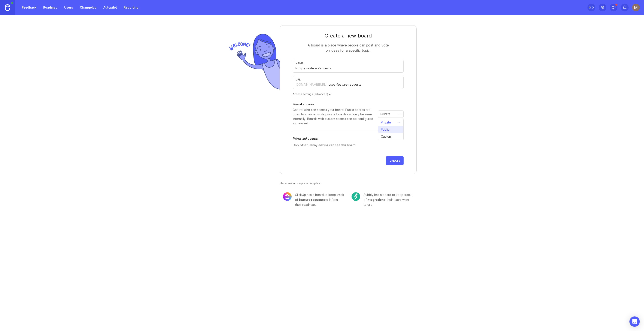  Describe the element at coordinates (348, 68) in the screenshot. I see `input: Feature Requests` at that location.